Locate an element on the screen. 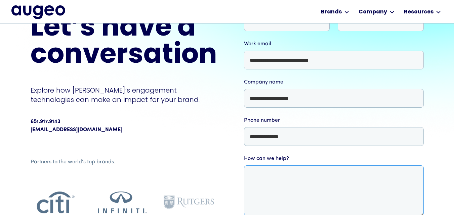 The height and width of the screenshot is (215, 454). img: Augeo's full logo in midnight blue. is located at coordinates (38, 12).